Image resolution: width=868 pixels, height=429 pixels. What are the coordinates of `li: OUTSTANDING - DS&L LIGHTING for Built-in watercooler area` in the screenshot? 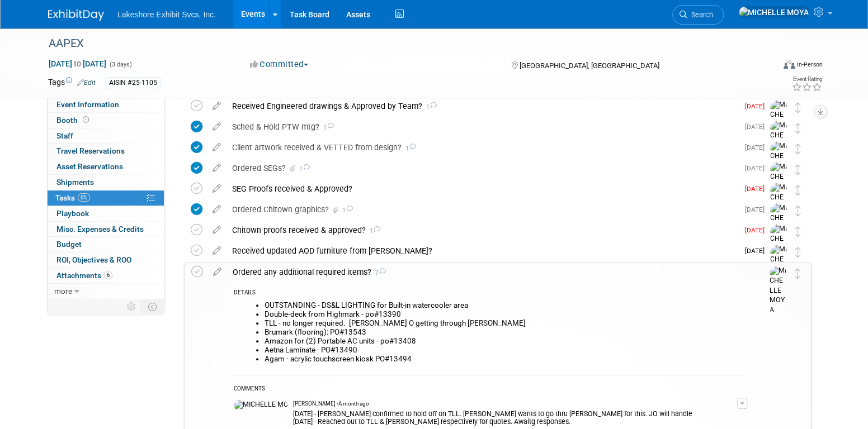 It's located at (505, 306).